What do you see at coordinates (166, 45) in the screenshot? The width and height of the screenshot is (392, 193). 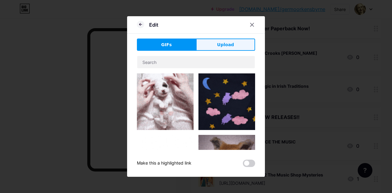 I see `button: GIFs` at bounding box center [166, 45].